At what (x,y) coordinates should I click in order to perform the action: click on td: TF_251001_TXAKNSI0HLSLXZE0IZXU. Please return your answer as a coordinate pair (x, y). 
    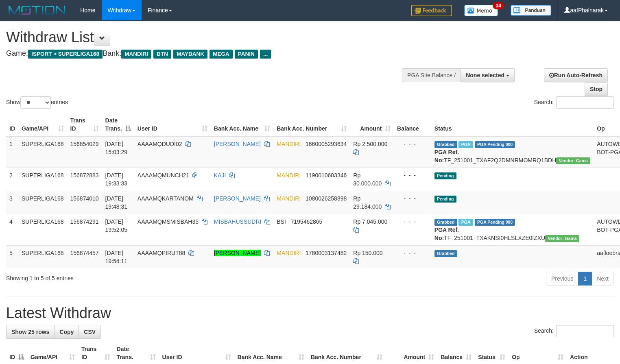
    Looking at the image, I should click on (512, 229).